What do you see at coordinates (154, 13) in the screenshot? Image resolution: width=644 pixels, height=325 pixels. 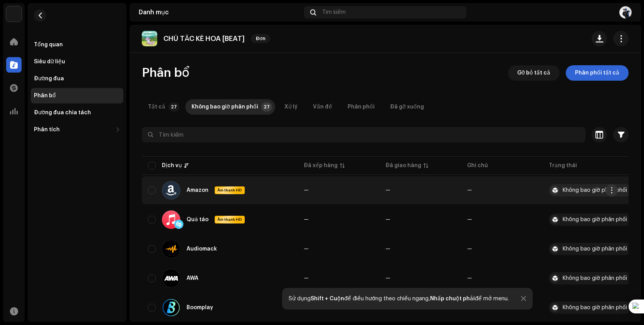 I see `font: Danh mục` at bounding box center [154, 13].